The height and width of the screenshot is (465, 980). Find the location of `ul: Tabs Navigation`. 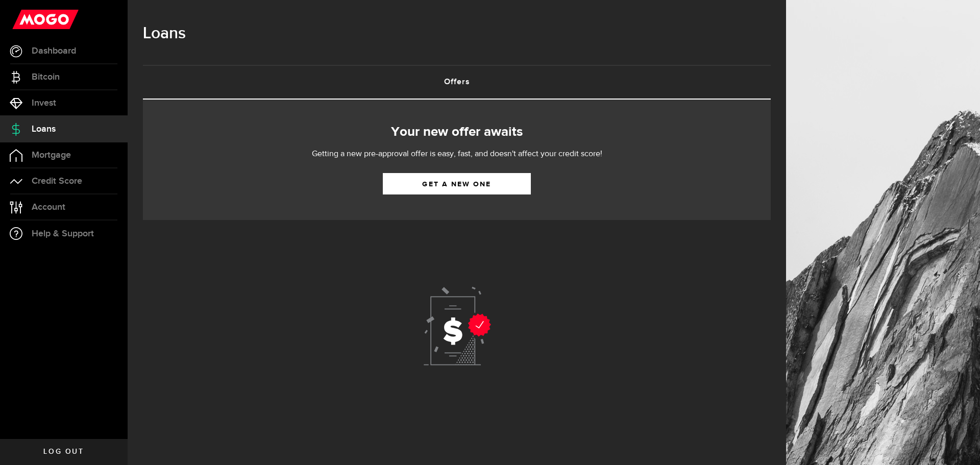

ul: Tabs Navigation is located at coordinates (457, 82).